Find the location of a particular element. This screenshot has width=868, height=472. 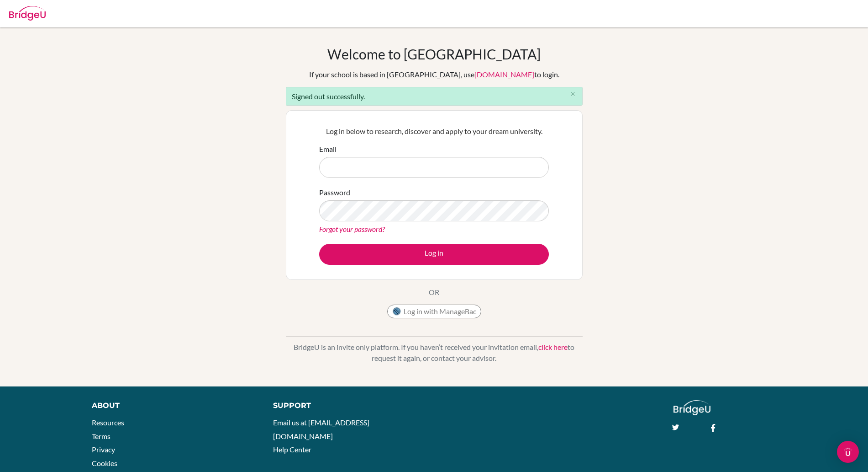

div: About is located at coordinates (172, 405).